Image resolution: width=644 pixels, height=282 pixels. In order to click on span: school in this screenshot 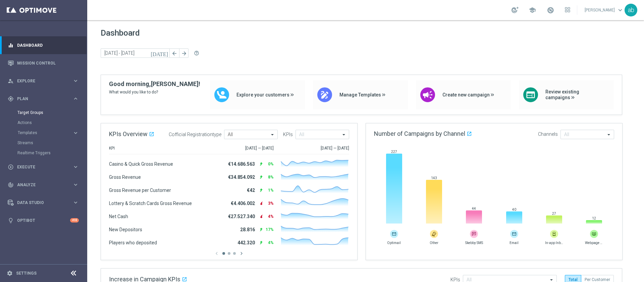, I will do `click(532, 10)`.